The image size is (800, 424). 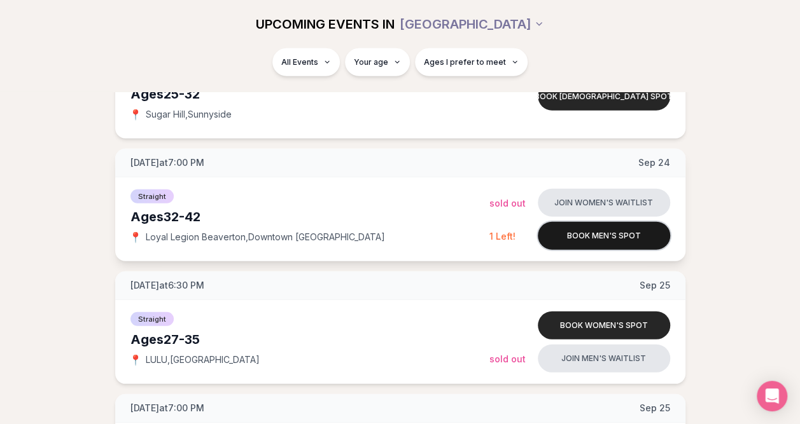 I want to click on span: Ages I prefer to meet, so click(x=465, y=62).